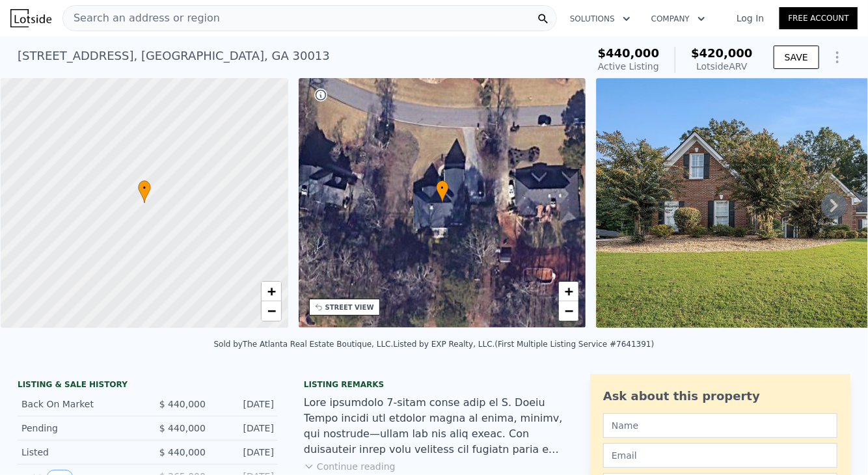  I want to click on div: Lore ipsumdolo 7-sitam conse adip el S. Doeiu Tempo incidi utl etdolor magna al enima, minimv, qu..., so click(434, 426).